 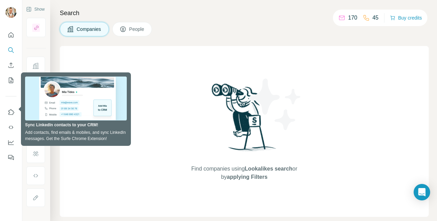 I want to click on span: applying Filters, so click(x=247, y=177).